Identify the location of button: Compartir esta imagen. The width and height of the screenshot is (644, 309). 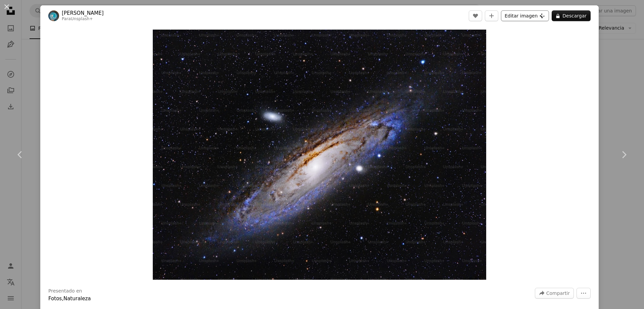
(554, 293).